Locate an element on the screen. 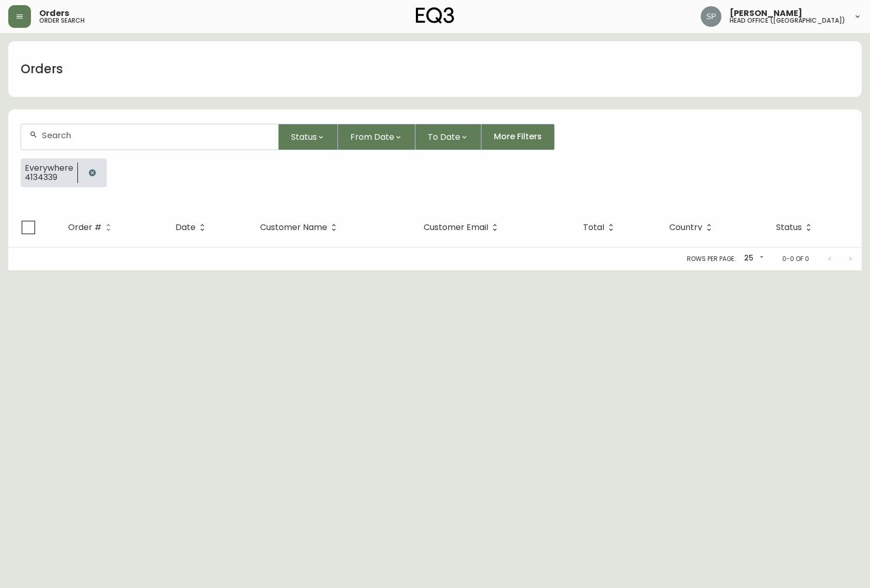  img: logo is located at coordinates (435, 16).